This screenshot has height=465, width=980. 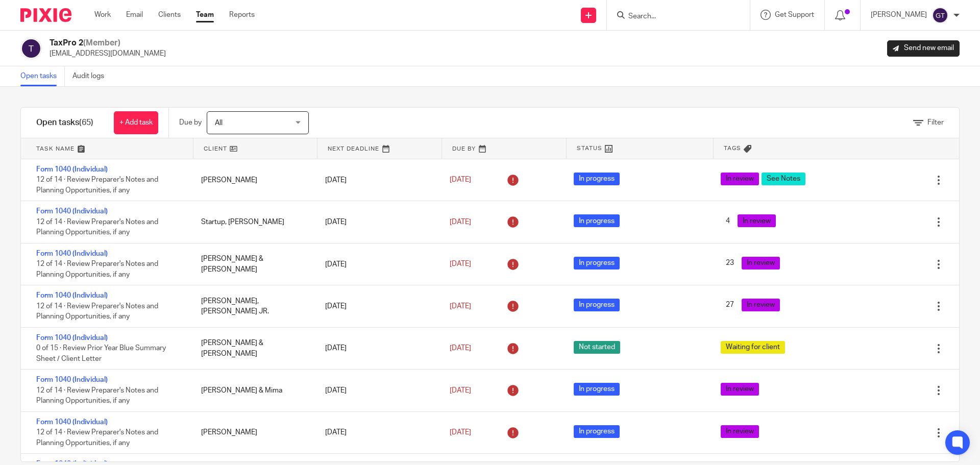 What do you see at coordinates (219, 123) in the screenshot?
I see `span: All` at bounding box center [219, 123].